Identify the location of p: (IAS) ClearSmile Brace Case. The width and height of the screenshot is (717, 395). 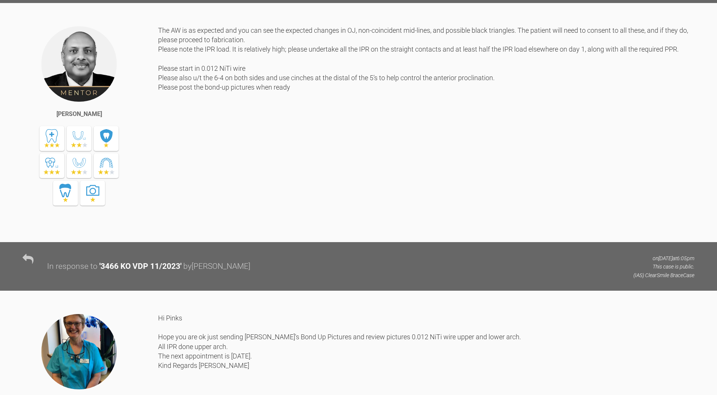
(664, 275).